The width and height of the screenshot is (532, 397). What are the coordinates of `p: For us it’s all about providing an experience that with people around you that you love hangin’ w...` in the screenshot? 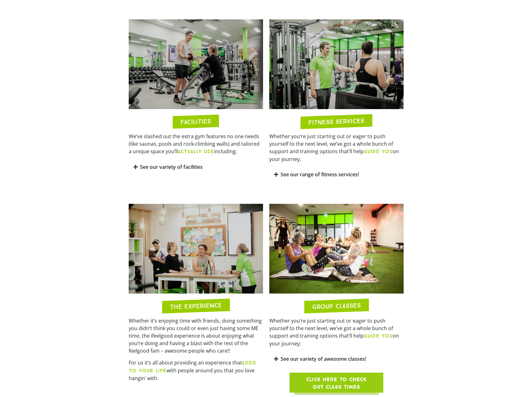 It's located at (196, 370).